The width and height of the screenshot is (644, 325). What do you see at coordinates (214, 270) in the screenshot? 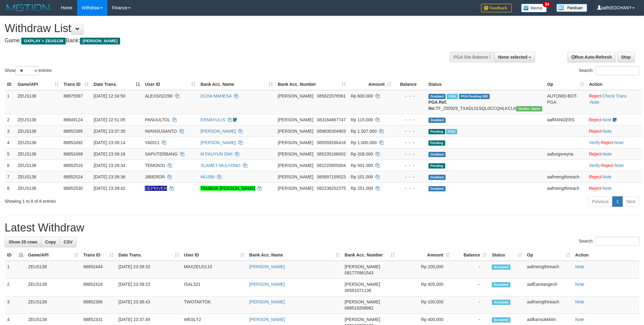
I see `td: MAXZEUS110` at bounding box center [214, 270].